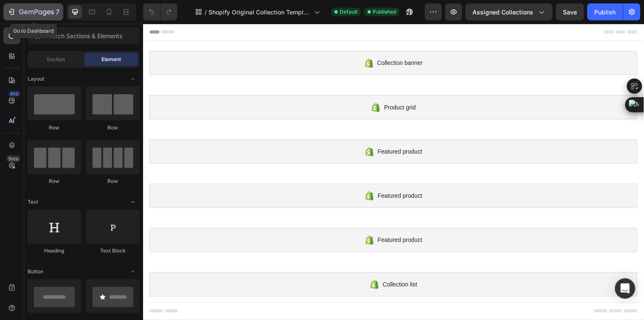  What do you see at coordinates (33, 12) in the screenshot?
I see `button: 7` at bounding box center [33, 12].